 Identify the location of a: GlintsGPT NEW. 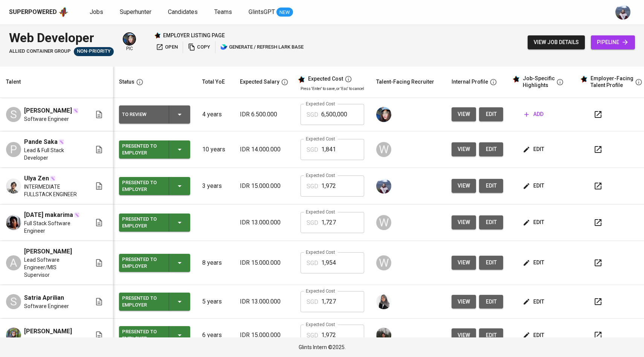
(271, 12).